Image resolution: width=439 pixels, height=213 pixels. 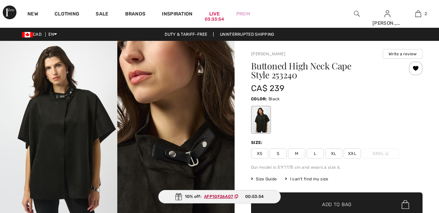 I want to click on button: Write a review, so click(x=403, y=54).